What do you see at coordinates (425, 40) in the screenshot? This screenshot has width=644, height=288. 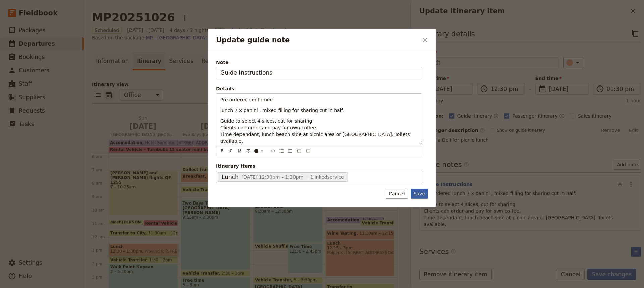 I see `button: Close dialog` at bounding box center [425, 40].